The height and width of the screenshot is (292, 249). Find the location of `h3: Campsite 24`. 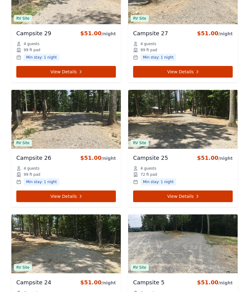

h3: Campsite 24 is located at coordinates (34, 283).